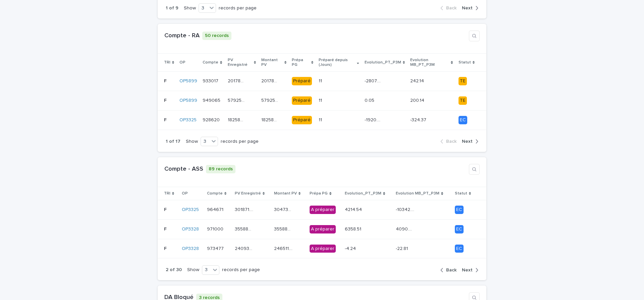 This screenshot has width=644, height=300. Describe the element at coordinates (406, 209) in the screenshot. I see `p: -10342.52` at that location.